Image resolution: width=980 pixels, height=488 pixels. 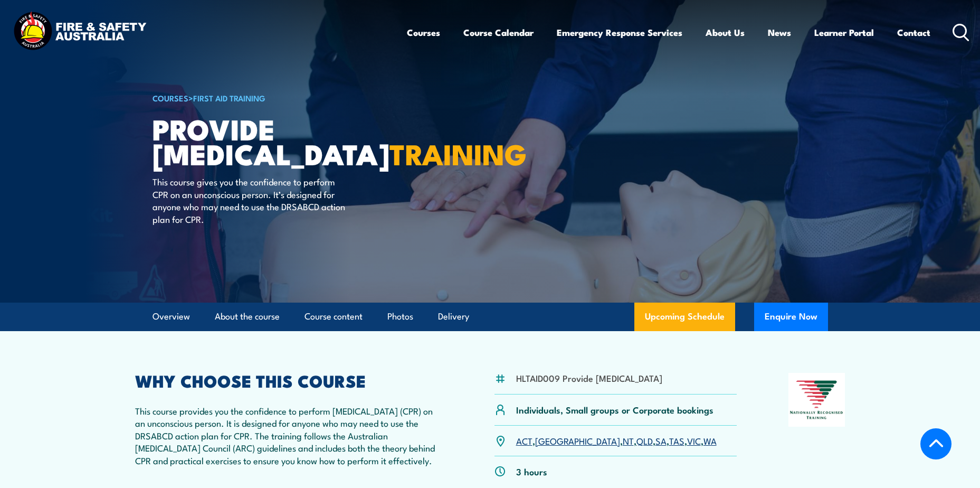 What do you see at coordinates (400, 316) in the screenshot?
I see `a: Photos` at bounding box center [400, 316].